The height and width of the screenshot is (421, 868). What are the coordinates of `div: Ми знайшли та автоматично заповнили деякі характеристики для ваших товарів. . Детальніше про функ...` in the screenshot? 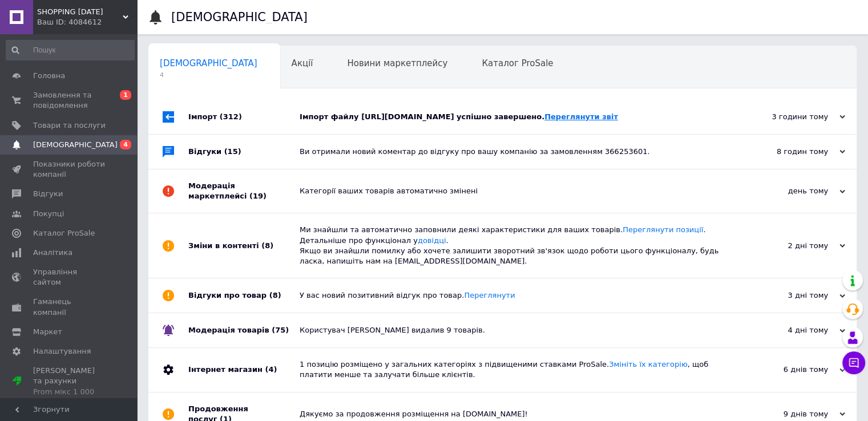 It's located at (516, 246).